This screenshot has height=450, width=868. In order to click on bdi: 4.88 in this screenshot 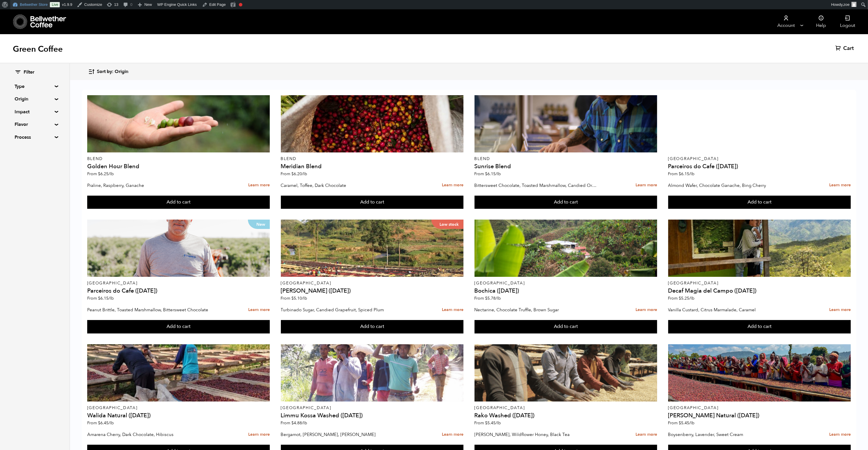, I will do `click(299, 422)`.